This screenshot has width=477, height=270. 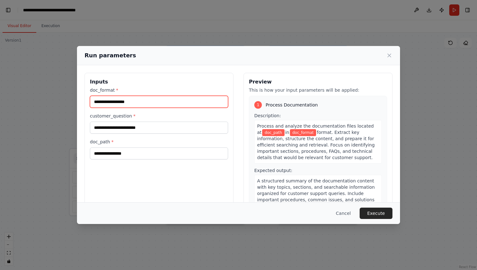 I want to click on label: doc_path, so click(x=159, y=142).